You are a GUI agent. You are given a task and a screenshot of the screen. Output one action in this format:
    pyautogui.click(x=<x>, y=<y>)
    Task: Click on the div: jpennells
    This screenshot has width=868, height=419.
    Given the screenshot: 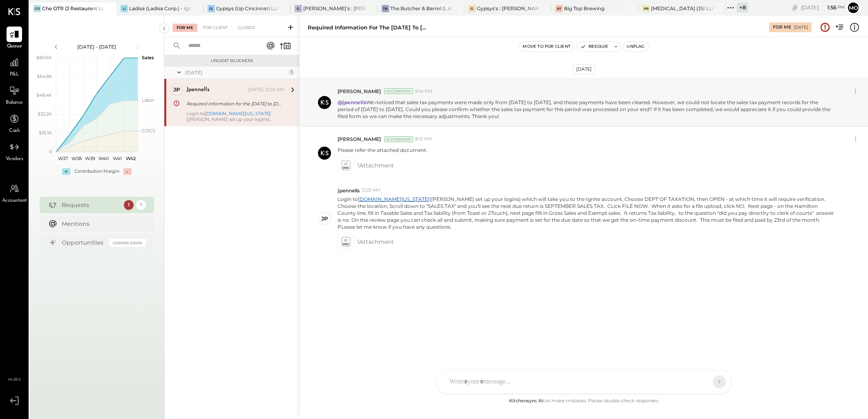 What is the action you would take?
    pyautogui.click(x=198, y=90)
    